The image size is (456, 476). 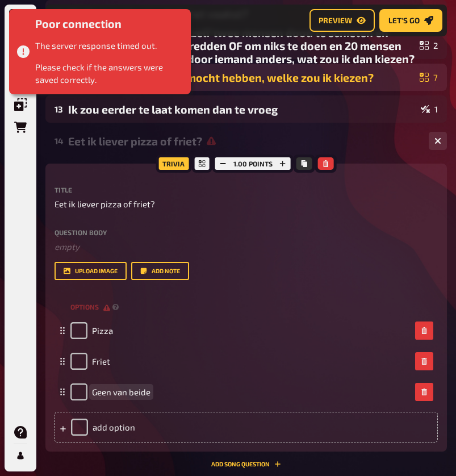 I want to click on div: Als ik een superkracht mocht hebben, welke zou ik kiezen?, so click(x=241, y=77).